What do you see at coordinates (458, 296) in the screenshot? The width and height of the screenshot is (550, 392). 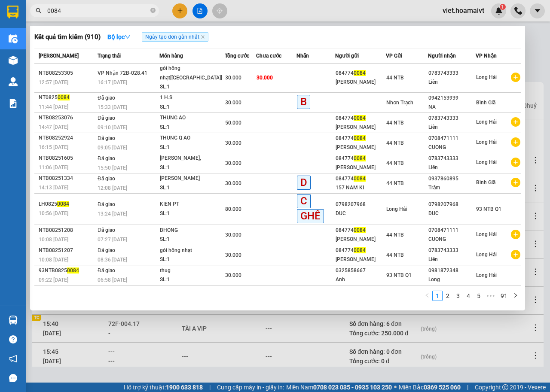 I see `li: 3` at bounding box center [458, 296].